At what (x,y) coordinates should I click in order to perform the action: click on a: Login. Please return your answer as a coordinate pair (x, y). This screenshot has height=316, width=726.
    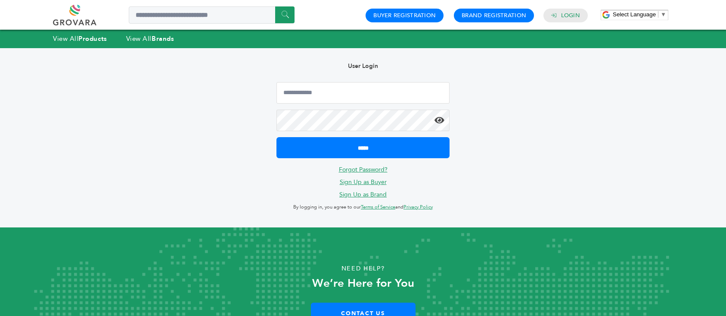
    Looking at the image, I should click on (570, 15).